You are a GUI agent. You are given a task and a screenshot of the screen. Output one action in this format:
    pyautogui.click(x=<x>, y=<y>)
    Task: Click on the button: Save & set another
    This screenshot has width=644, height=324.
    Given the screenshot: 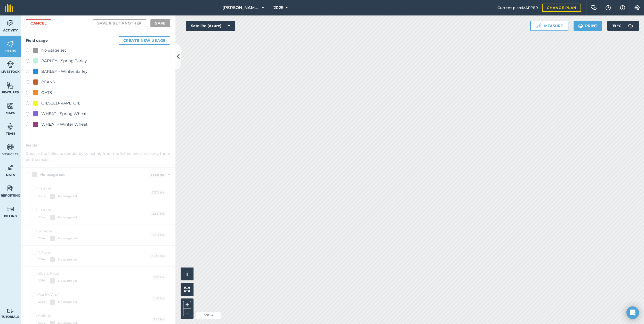 What is the action you would take?
    pyautogui.click(x=119, y=23)
    